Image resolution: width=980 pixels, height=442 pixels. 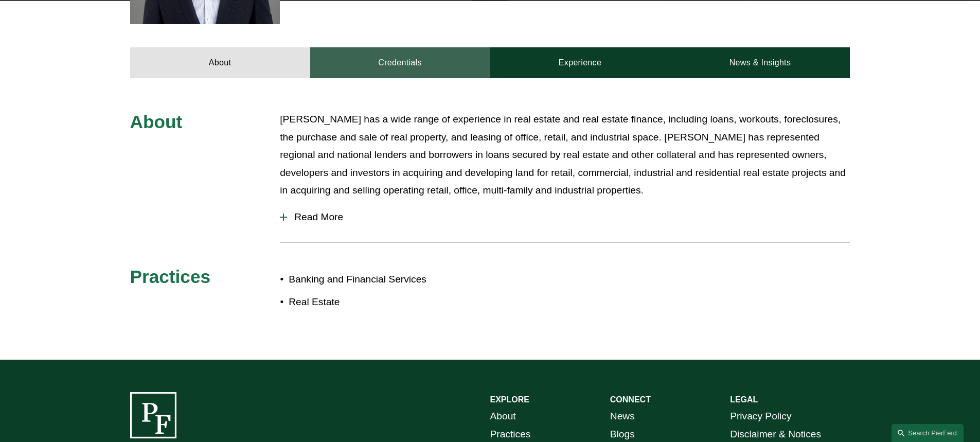 I want to click on a: Experience, so click(x=580, y=63).